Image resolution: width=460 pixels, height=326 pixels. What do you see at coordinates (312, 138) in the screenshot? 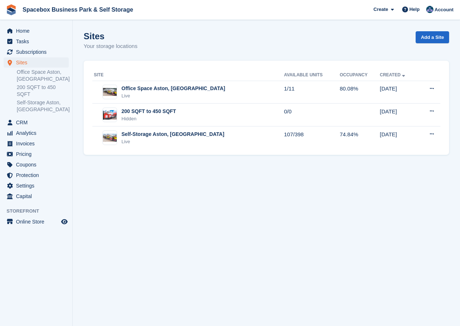
I see `td: 107/398` at bounding box center [312, 138].